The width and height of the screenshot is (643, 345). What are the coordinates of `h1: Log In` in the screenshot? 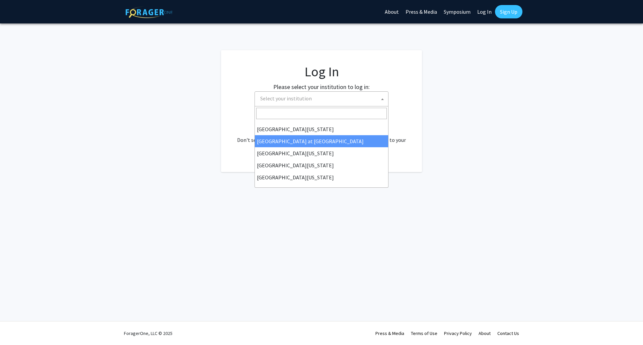 It's located at (321, 72).